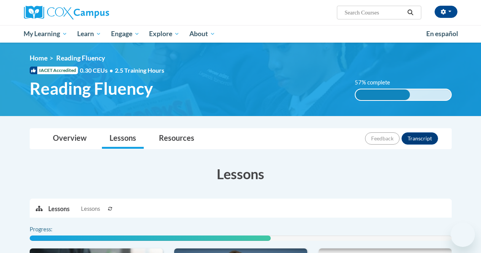 The image size is (481, 253). Describe the element at coordinates (383, 95) in the screenshot. I see `div: 57% complete` at that location.